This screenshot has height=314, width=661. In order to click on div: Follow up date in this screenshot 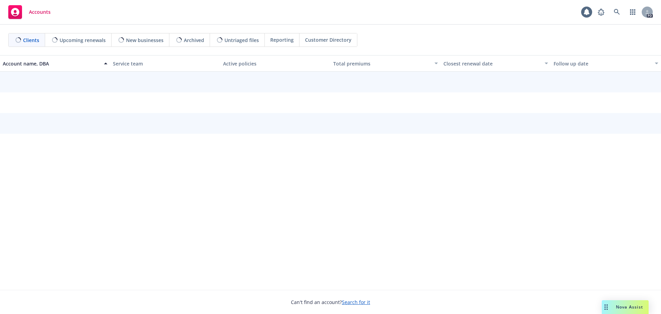, I will do `click(602, 63)`.